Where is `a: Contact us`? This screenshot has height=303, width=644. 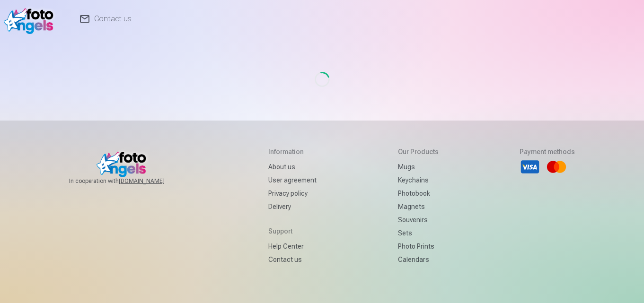 a: Contact us is located at coordinates (293, 259).